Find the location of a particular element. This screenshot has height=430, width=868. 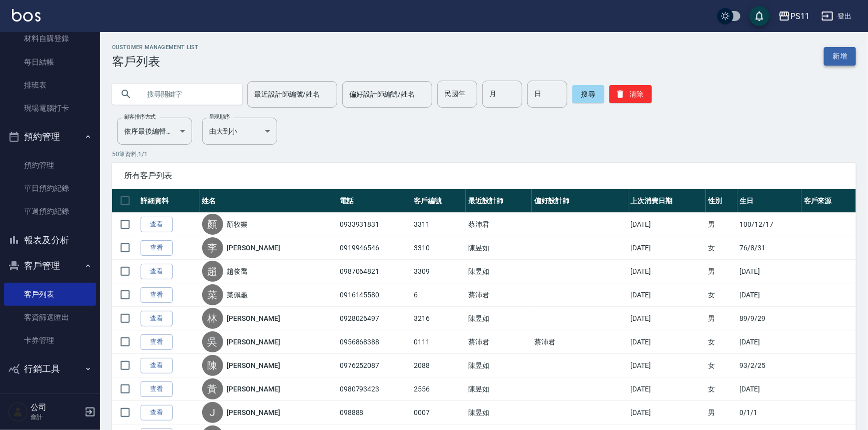

div: 顏 is located at coordinates (213, 224).